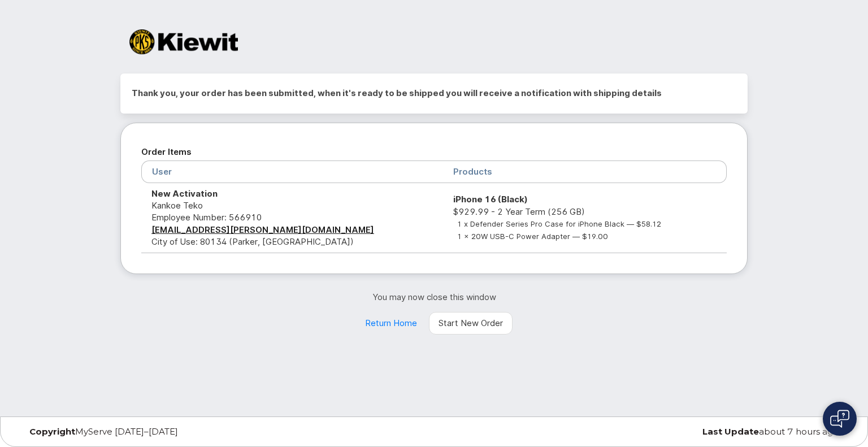 This screenshot has height=447, width=868. Describe the element at coordinates (585, 171) in the screenshot. I see `th: Products` at that location.